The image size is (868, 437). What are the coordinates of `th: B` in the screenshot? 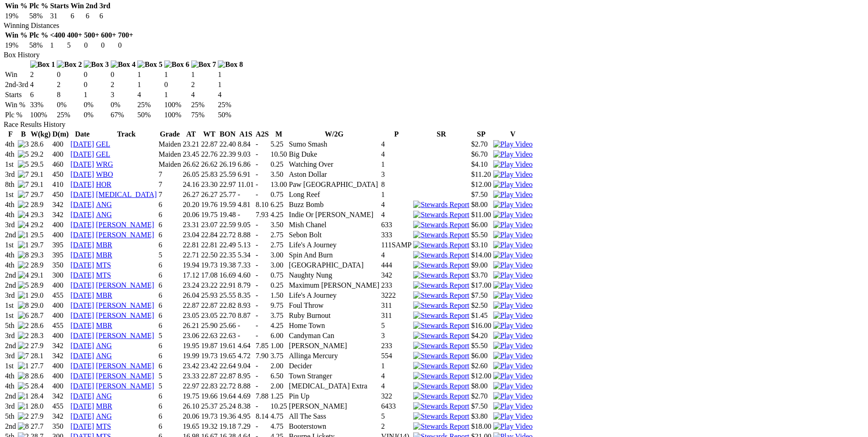 It's located at (23, 134).